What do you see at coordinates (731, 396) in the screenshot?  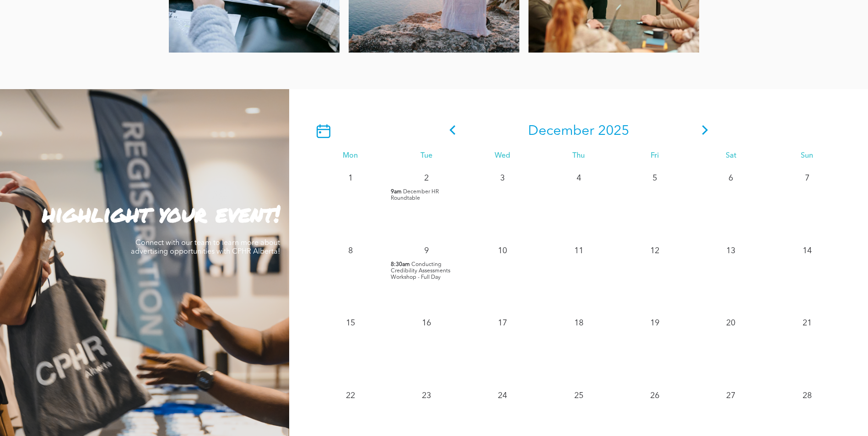 I see `p: 27` at bounding box center [731, 396].